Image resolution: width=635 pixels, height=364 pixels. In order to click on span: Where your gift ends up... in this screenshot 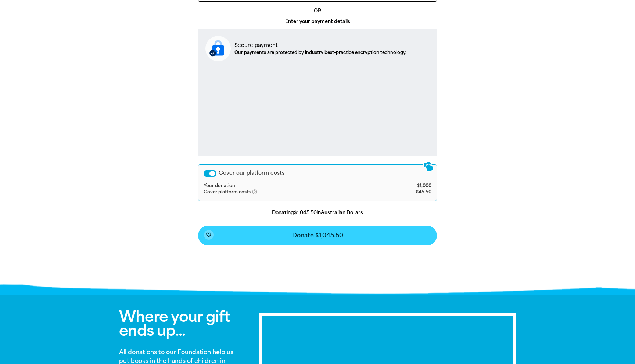, I will do `click(174, 324)`.